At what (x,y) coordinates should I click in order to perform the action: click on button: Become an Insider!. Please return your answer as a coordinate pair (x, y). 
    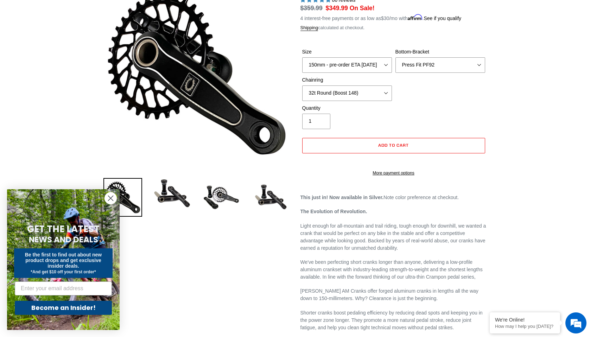
    Looking at the image, I should click on (63, 308).